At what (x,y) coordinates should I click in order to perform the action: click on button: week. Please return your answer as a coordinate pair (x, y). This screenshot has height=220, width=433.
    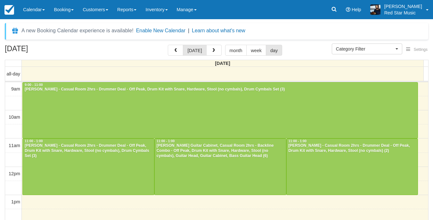
    Looking at the image, I should click on (256, 50).